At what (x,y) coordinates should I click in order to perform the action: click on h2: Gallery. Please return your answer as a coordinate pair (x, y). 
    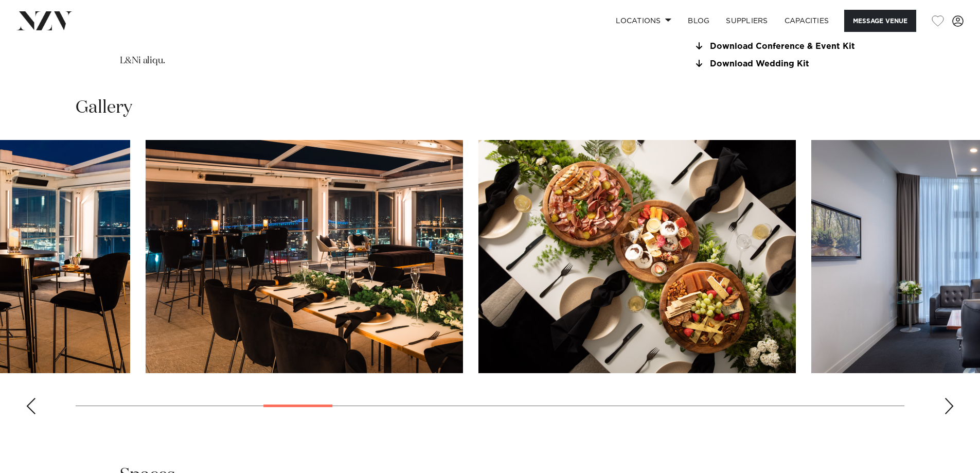
    Looking at the image, I should click on (104, 107).